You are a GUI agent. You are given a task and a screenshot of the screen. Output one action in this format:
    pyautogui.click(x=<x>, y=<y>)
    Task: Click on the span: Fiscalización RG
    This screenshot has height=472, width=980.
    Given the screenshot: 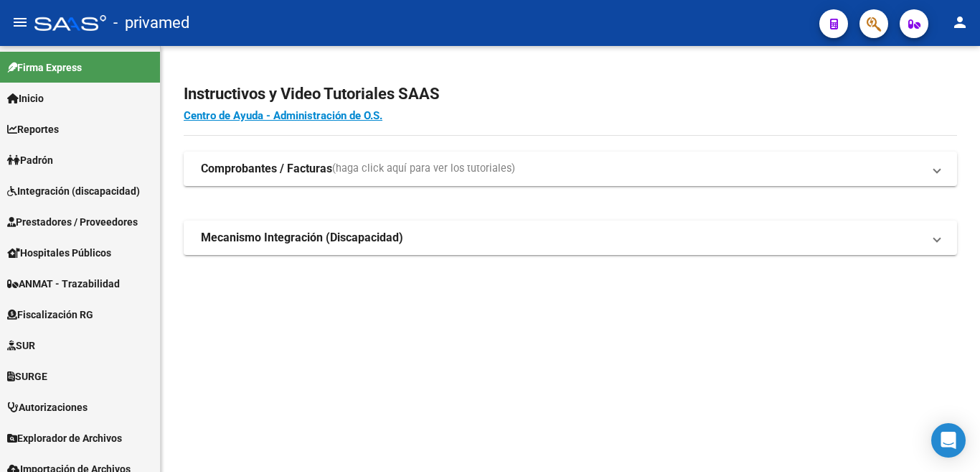 What is the action you would take?
    pyautogui.click(x=51, y=314)
    